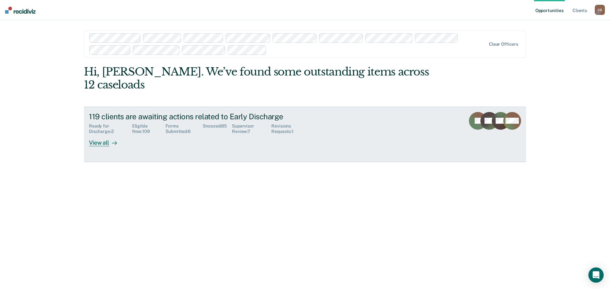 The width and height of the screenshot is (610, 289). What do you see at coordinates (20, 10) in the screenshot?
I see `img: Recidiviz` at bounding box center [20, 10].